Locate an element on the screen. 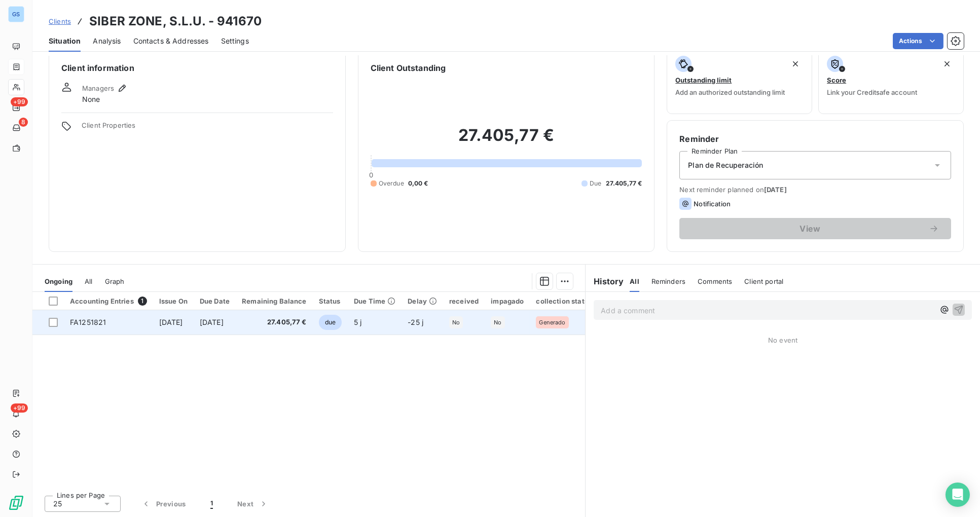 The width and height of the screenshot is (980, 517). span: Link your Creditsafe account is located at coordinates (872, 92).